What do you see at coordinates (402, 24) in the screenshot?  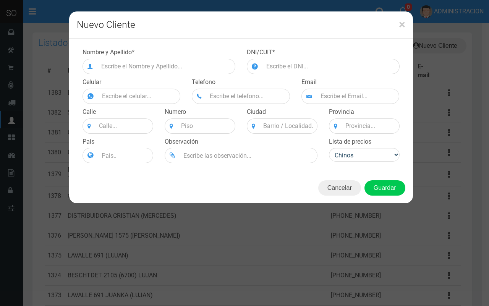 I see `button: Close` at bounding box center [402, 24].